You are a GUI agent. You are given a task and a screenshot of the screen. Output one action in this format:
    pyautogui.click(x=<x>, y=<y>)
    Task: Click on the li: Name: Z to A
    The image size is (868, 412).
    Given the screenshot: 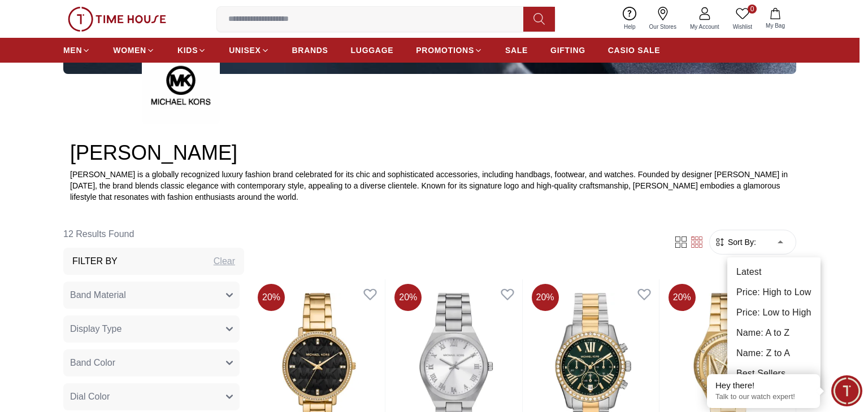 What is the action you would take?
    pyautogui.click(x=774, y=353)
    